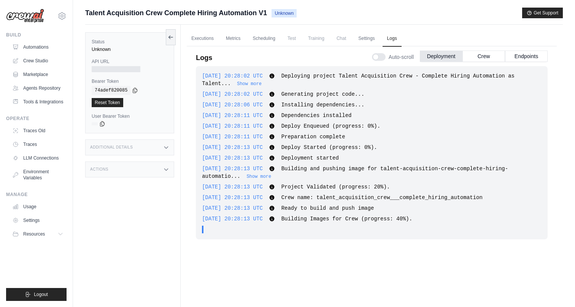  I want to click on span: Training is not available until the deployment is complete, so click(316, 38).